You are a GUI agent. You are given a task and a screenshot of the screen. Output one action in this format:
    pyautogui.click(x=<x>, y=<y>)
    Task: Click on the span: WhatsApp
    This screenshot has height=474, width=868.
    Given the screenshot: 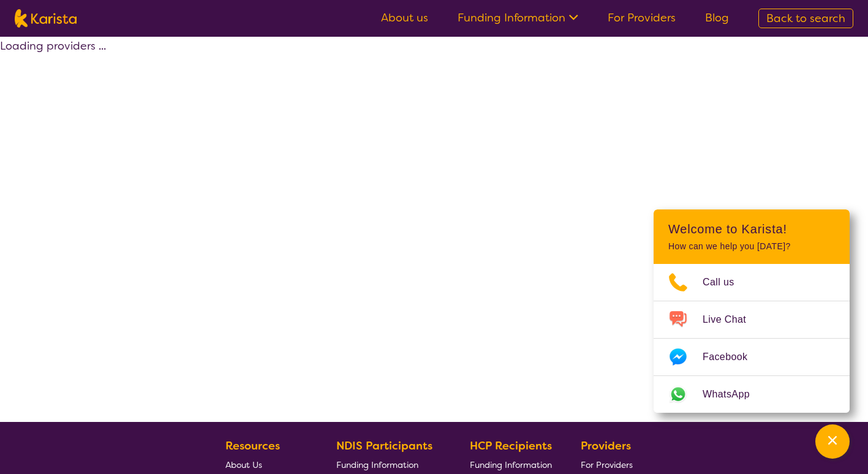 What is the action you would take?
    pyautogui.click(x=733, y=394)
    